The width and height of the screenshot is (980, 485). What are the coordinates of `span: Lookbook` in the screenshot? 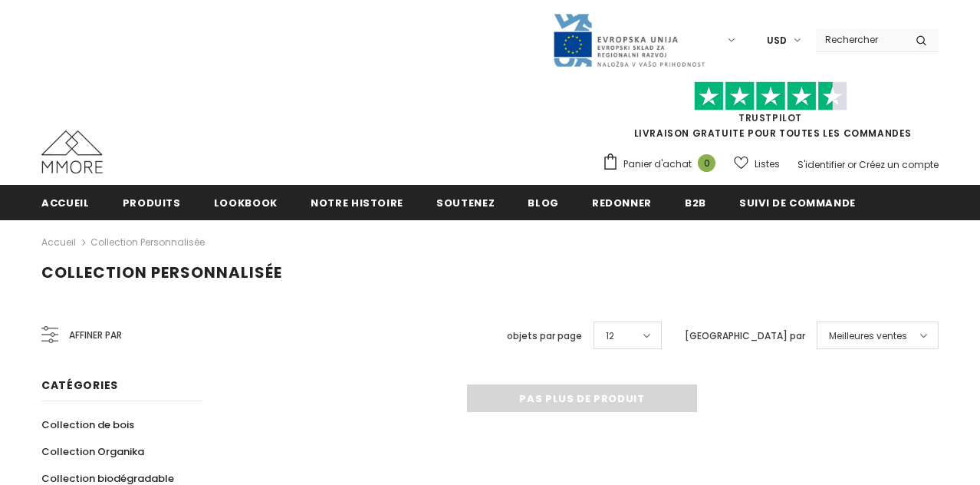 It's located at (245, 203).